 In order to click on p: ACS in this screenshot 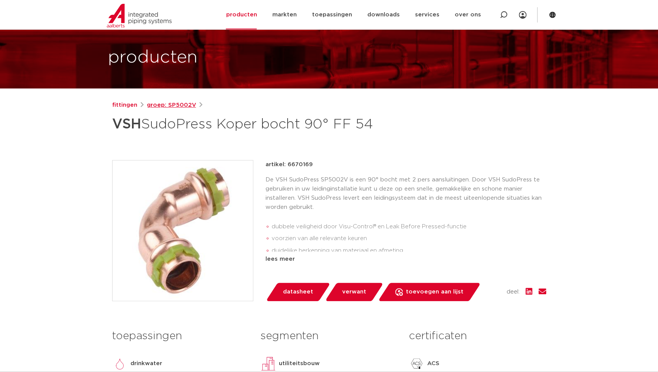, I will do `click(433, 364)`.